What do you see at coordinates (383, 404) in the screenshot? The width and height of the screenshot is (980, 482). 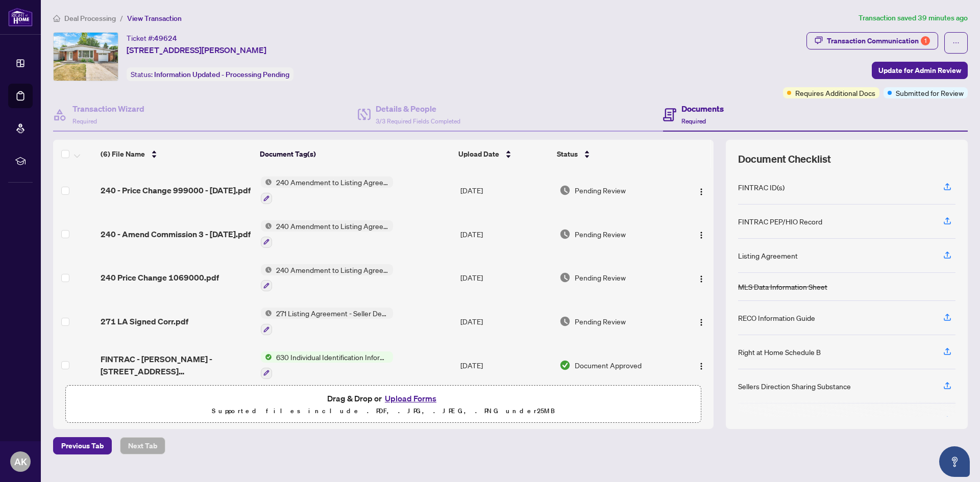 I see `span: Drag & Drop orUpload FormsSupported files include .PDF, .JPG, .JPEG, .PNG under25MB` at bounding box center [383, 404].